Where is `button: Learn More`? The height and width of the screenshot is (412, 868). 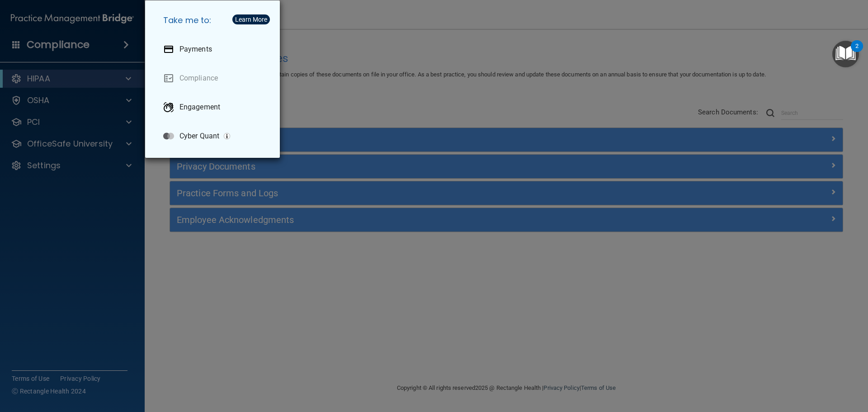
button: Learn More is located at coordinates (251, 20).